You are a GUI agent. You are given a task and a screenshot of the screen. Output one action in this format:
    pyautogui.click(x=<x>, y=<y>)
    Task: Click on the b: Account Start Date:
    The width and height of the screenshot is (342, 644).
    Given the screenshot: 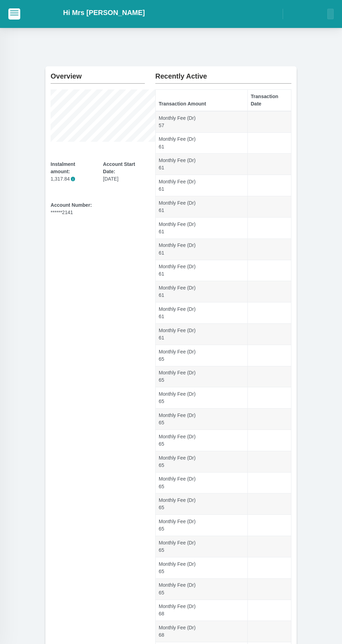 What is the action you would take?
    pyautogui.click(x=119, y=168)
    